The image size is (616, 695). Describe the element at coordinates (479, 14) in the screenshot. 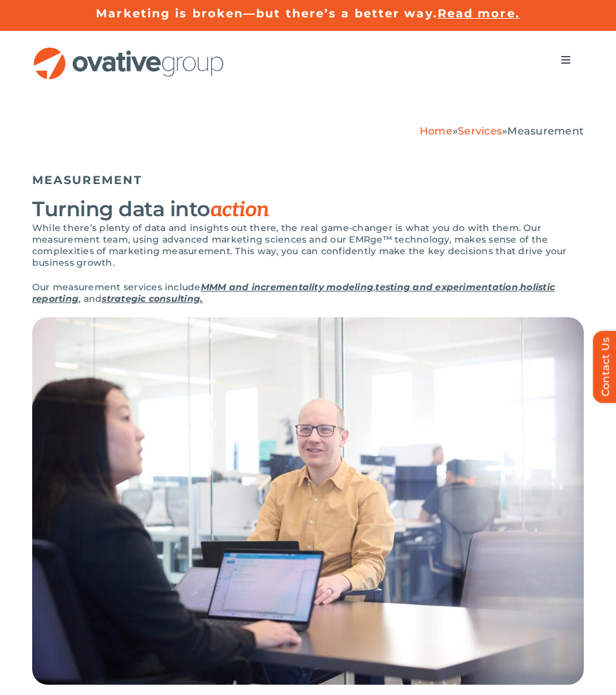

I see `a: Read more.` at that location.